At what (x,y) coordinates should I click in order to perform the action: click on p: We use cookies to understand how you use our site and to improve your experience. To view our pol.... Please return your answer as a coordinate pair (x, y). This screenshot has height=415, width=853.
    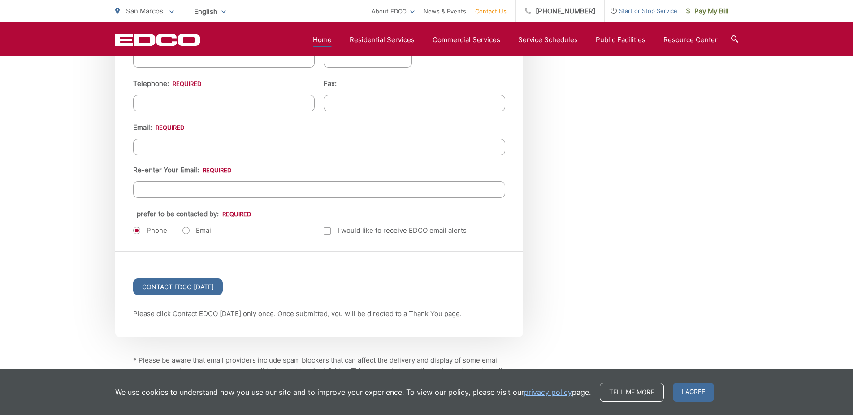
    Looking at the image, I should click on (353, 393).